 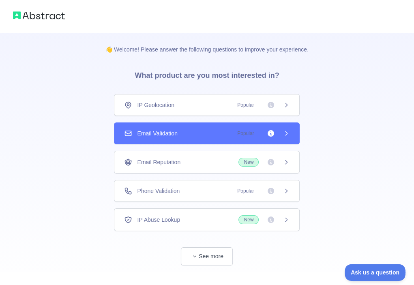 What do you see at coordinates (158, 191) in the screenshot?
I see `span: Phone Validation` at bounding box center [158, 191].